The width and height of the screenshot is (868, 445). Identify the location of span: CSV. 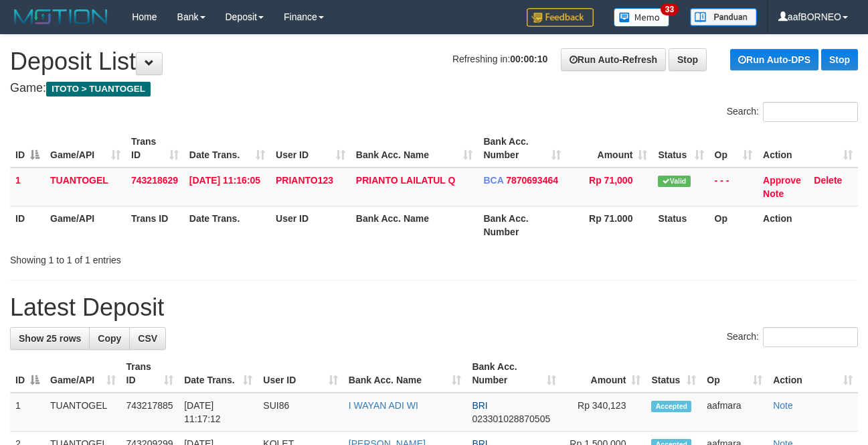
(147, 338).